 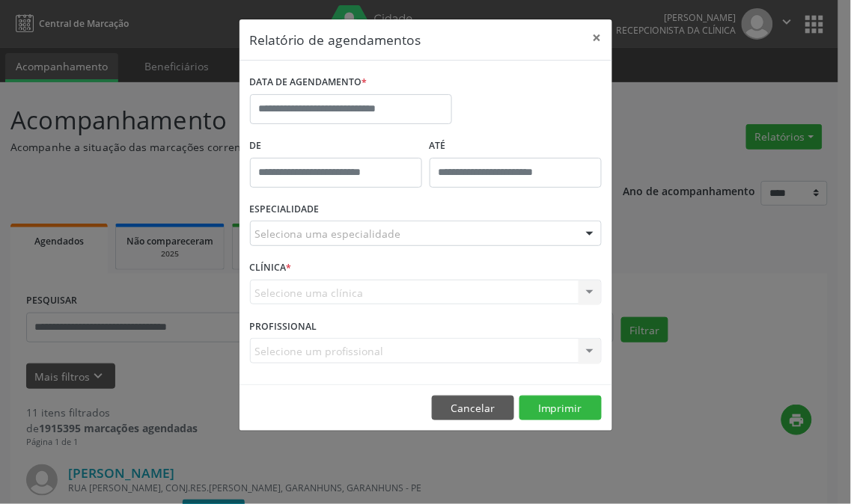 What do you see at coordinates (515, 146) in the screenshot?
I see `label: ATÉ` at bounding box center [515, 146].